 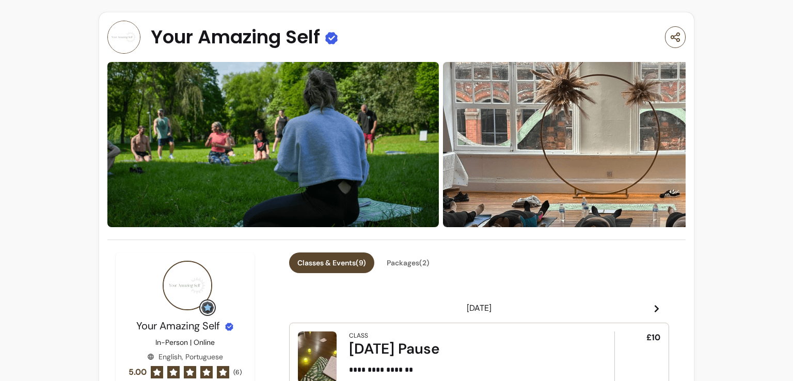 What do you see at coordinates (208, 308) in the screenshot?
I see `img: Grow` at bounding box center [208, 308].